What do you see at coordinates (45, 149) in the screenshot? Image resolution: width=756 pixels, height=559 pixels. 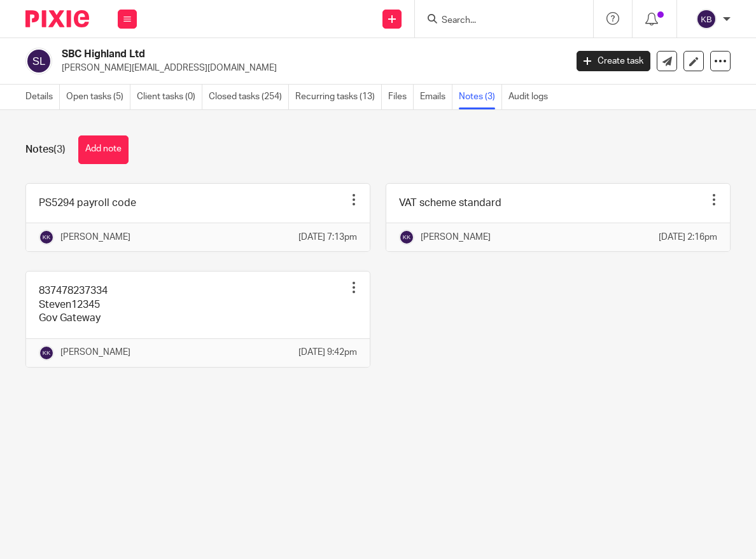 I see `h1: Notes` at bounding box center [45, 149].